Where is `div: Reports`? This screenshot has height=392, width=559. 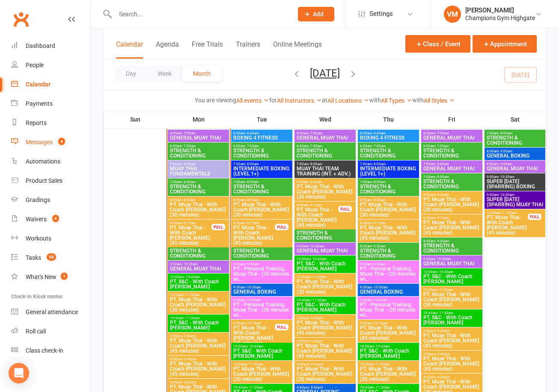
div: Reports is located at coordinates (36, 123).